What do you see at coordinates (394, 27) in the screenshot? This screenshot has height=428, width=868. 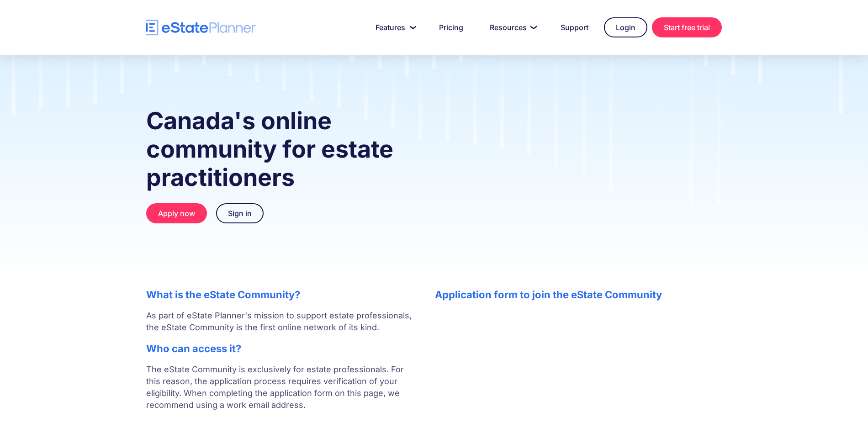 I see `a: Features` at bounding box center [394, 27].